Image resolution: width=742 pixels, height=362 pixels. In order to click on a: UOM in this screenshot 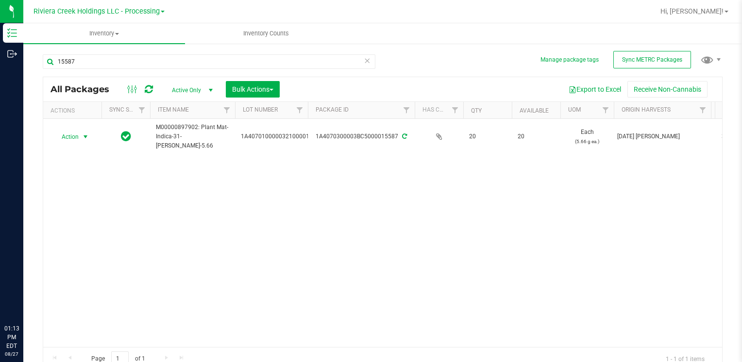, I will do `click(575, 110)`.